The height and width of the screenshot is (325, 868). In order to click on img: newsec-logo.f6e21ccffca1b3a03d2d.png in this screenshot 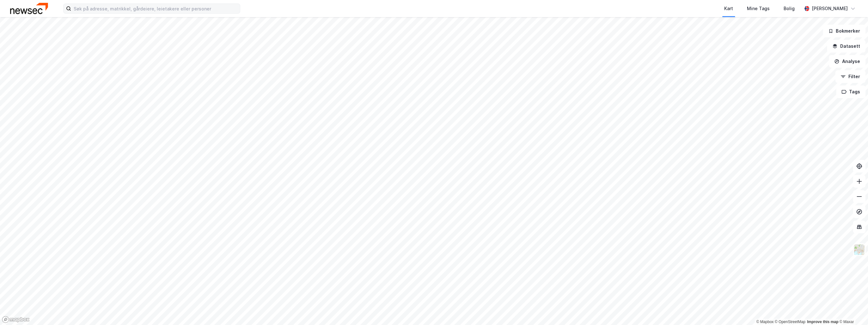, I will do `click(29, 8)`.